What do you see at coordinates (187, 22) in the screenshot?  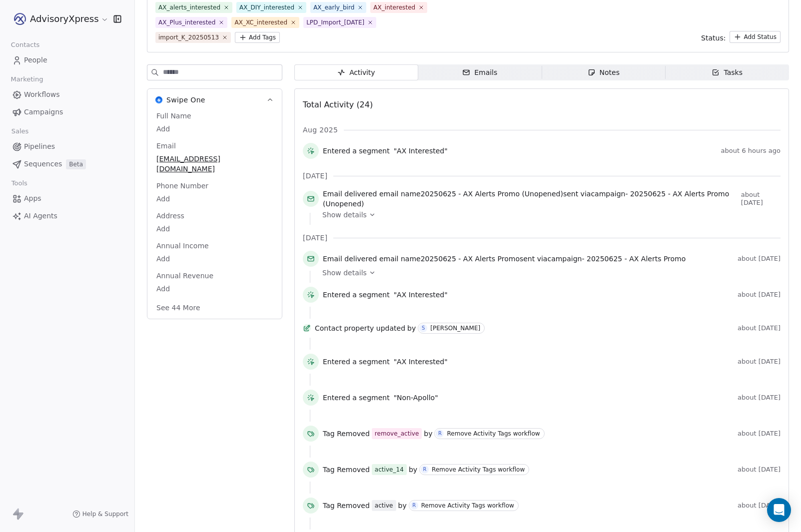 I see `div: AX_Plus_interested` at bounding box center [187, 22].